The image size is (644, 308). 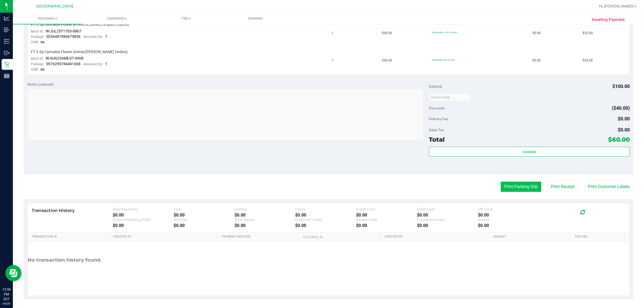 What do you see at coordinates (265, 220) in the screenshot?
I see `div: Total Spendr` at bounding box center [265, 220].